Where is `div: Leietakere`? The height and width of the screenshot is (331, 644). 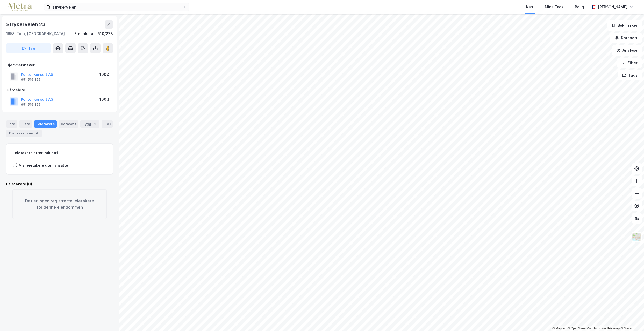
div: Leietakere is located at coordinates (45, 124).